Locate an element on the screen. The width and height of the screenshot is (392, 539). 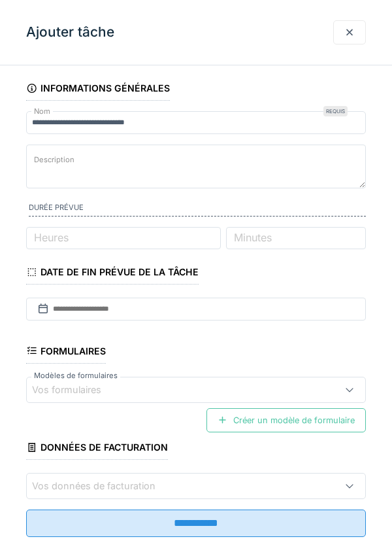
label: Description is located at coordinates (55, 160).